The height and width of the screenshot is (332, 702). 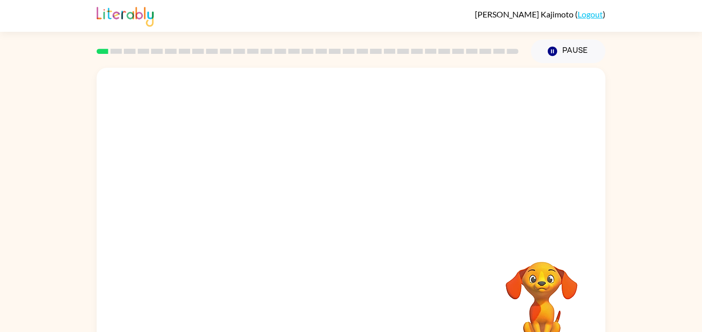 What do you see at coordinates (590, 14) in the screenshot?
I see `a: Logout` at bounding box center [590, 14].